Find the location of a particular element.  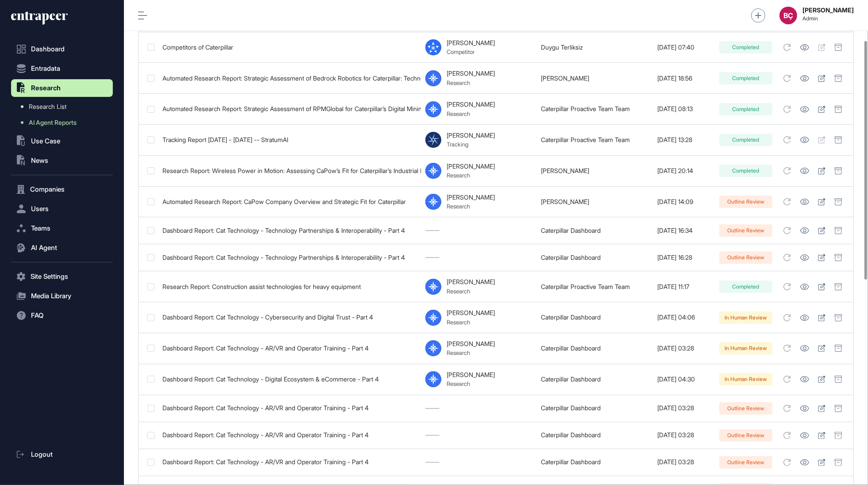

div: Automated Research Report: Strategic Assessment of RPMGlobal for Caterpillar’s Digital Mining Amb... is located at coordinates (290, 109).